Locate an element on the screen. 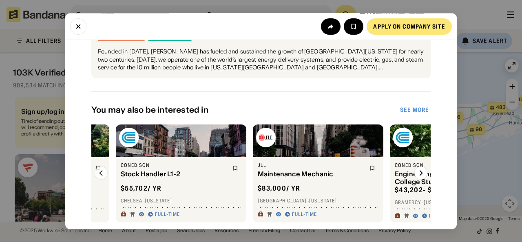 The width and height of the screenshot is (522, 242). img: JLL logo is located at coordinates (266, 138).